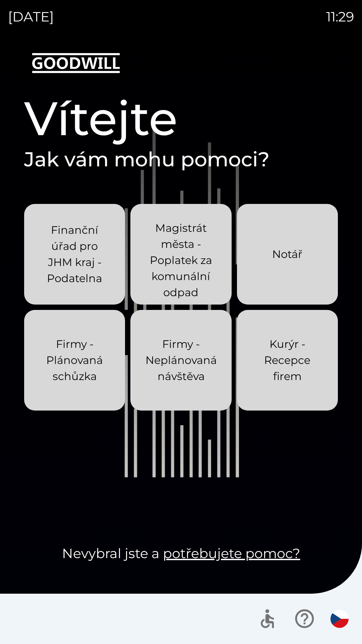 The image size is (362, 644). What do you see at coordinates (287, 360) in the screenshot?
I see `p: Kurýr - Recepce firem` at bounding box center [287, 360].